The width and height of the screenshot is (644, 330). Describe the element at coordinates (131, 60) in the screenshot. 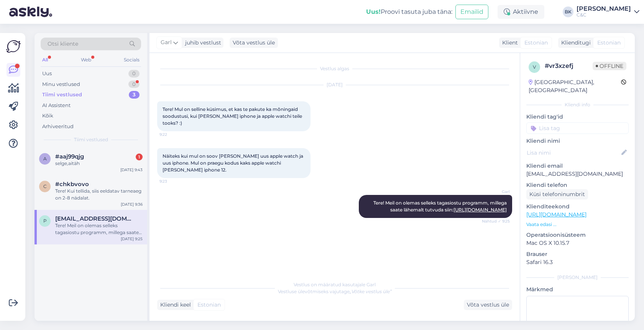

I see `div: Socials` at that location.